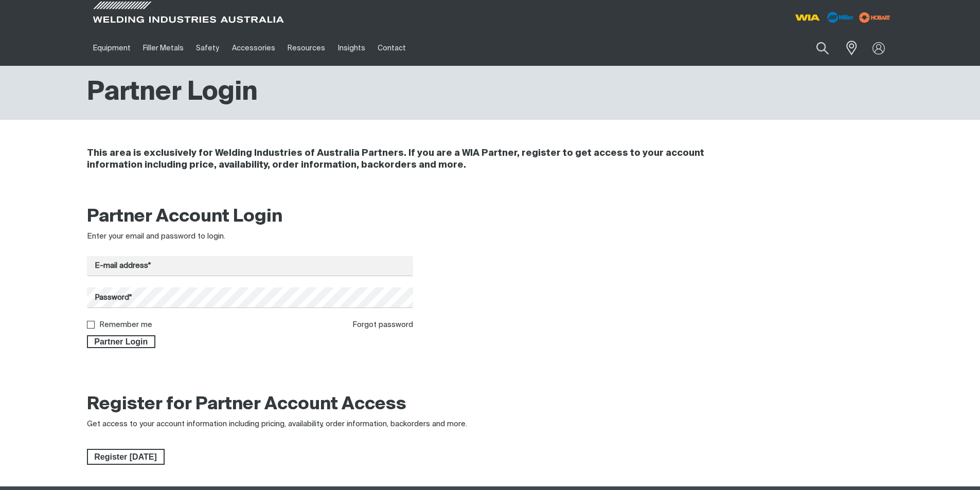 The width and height of the screenshot is (980, 490). Describe the element at coordinates (874, 18) in the screenshot. I see `img: miller` at that location.